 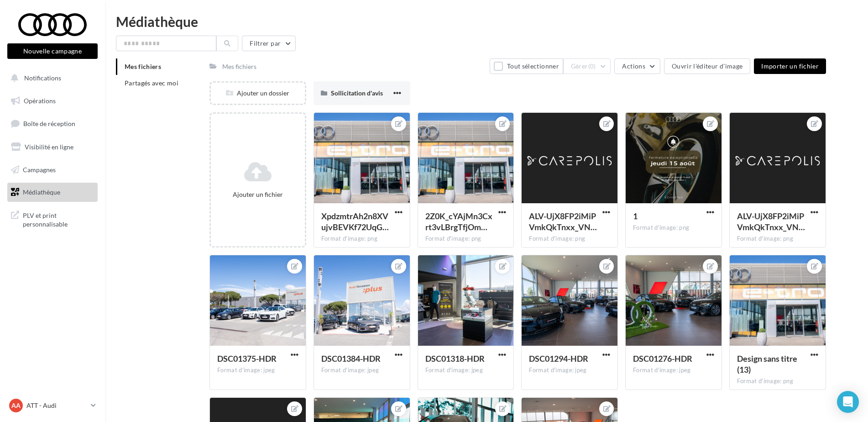 I want to click on button: Importer un fichier, so click(x=790, y=66).